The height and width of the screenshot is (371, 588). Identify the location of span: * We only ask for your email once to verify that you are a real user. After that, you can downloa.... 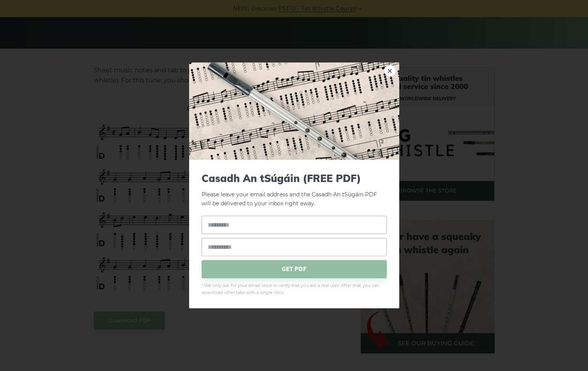
(294, 289).